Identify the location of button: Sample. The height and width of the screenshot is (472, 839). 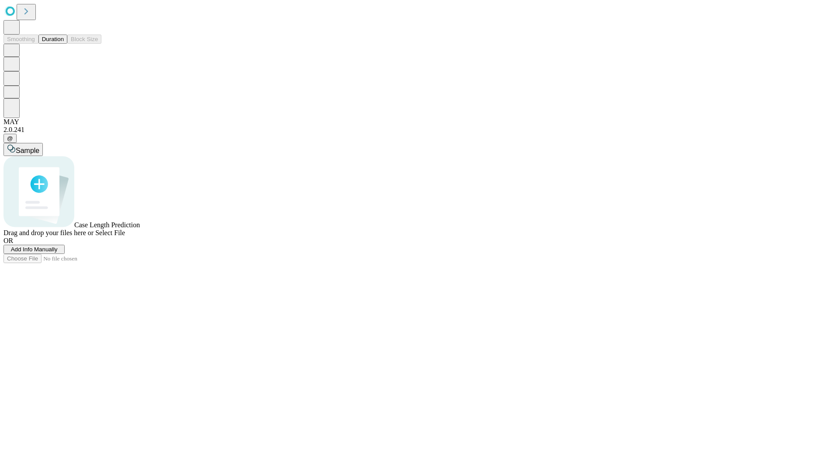
(23, 150).